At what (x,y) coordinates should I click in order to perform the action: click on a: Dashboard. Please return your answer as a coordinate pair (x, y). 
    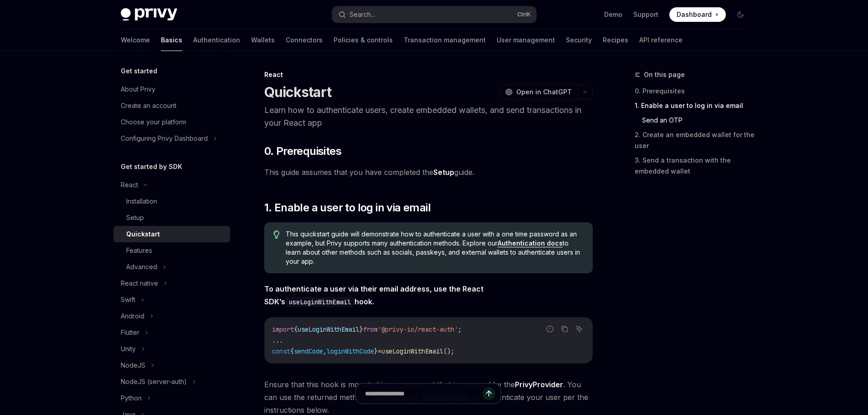
    Looking at the image, I should click on (697, 15).